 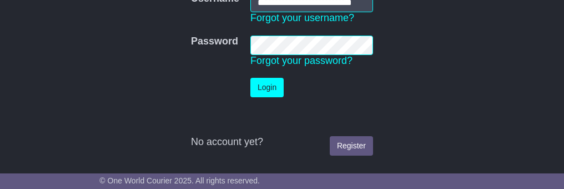 I want to click on div: No account yet?, so click(x=282, y=142).